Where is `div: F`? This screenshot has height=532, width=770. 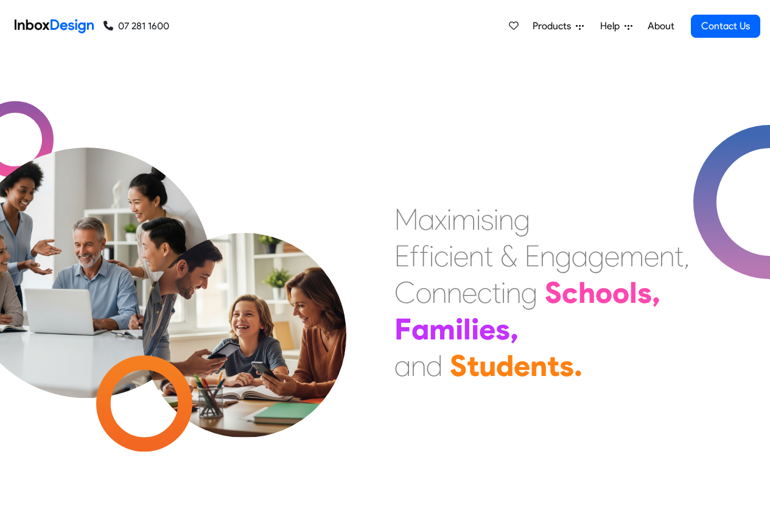 div: F is located at coordinates (403, 329).